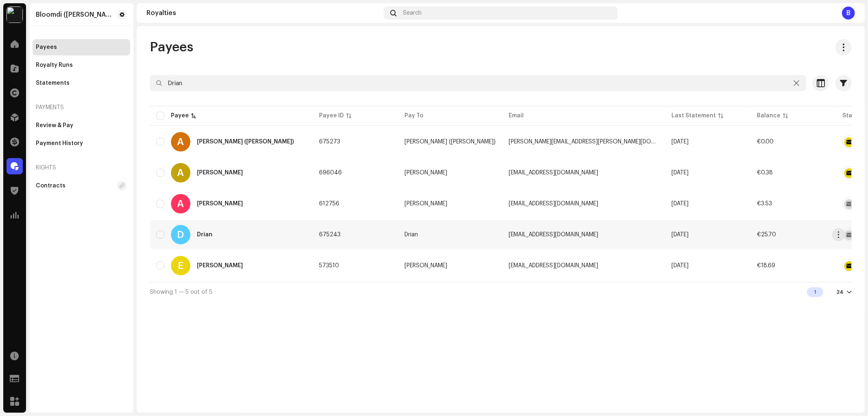 The height and width of the screenshot is (416, 868). What do you see at coordinates (82, 168) in the screenshot?
I see `re-a-nav-header: Rights` at bounding box center [82, 168].